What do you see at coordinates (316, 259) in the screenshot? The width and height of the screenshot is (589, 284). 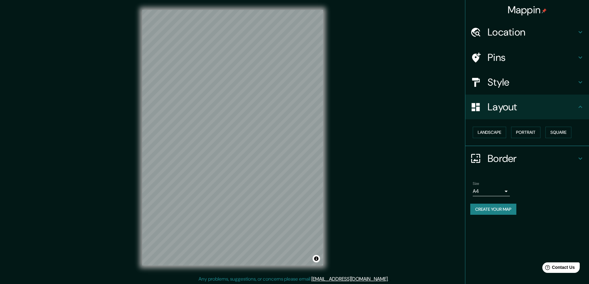 I see `button: Toggle attribution` at bounding box center [316, 259].